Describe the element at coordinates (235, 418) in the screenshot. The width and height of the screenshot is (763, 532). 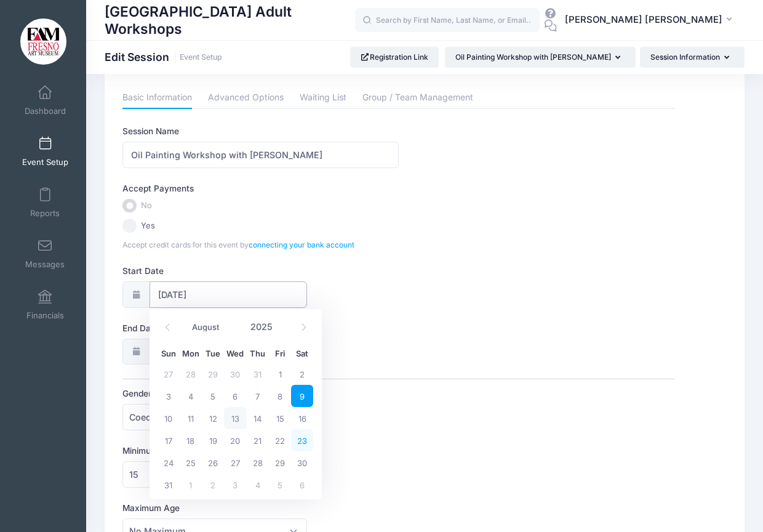
I see `span: August 13, 2025` at that location.